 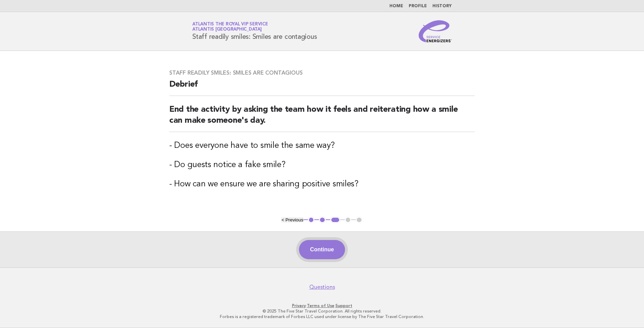 What do you see at coordinates (435, 32) in the screenshot?
I see `img: Service Energizers` at bounding box center [435, 32].